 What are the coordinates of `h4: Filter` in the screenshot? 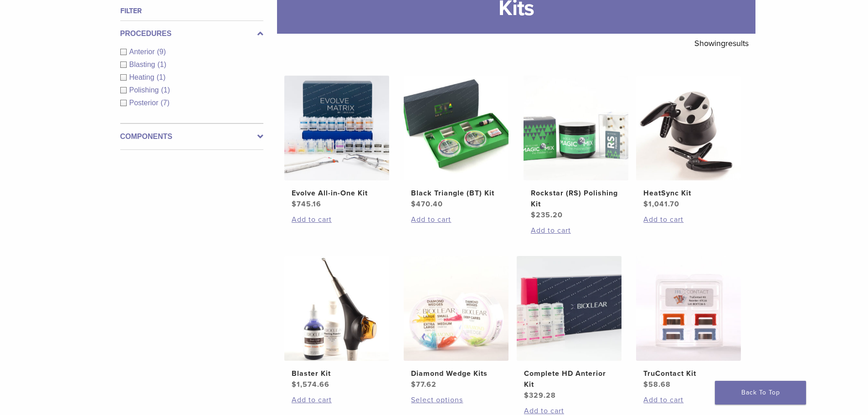 It's located at (192, 11).